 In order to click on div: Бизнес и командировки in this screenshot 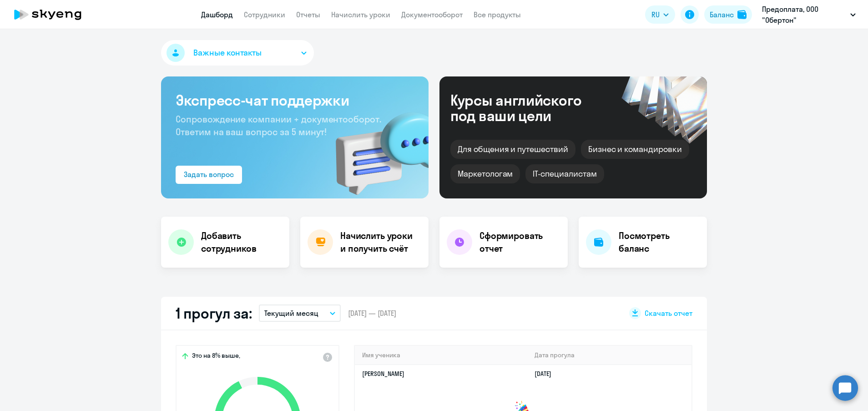, I will do `click(635, 149)`.